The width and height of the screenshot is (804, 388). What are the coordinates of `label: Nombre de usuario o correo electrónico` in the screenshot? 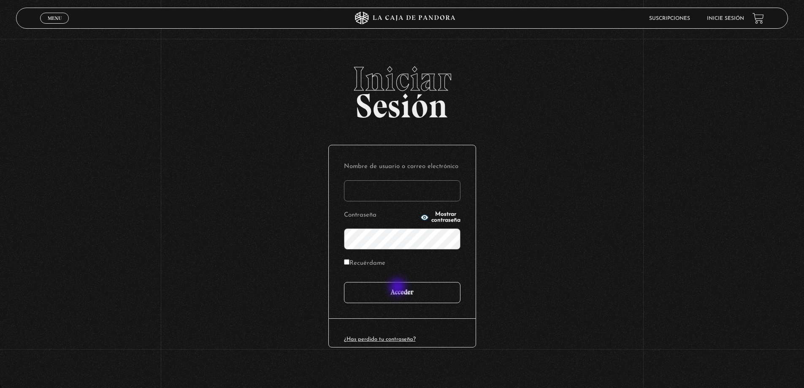 It's located at (402, 167).